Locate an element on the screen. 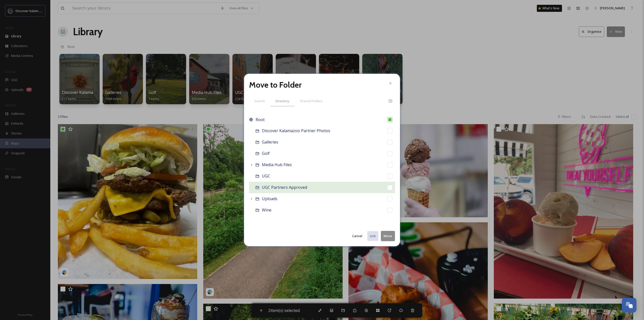  span: Directory is located at coordinates (282, 101).